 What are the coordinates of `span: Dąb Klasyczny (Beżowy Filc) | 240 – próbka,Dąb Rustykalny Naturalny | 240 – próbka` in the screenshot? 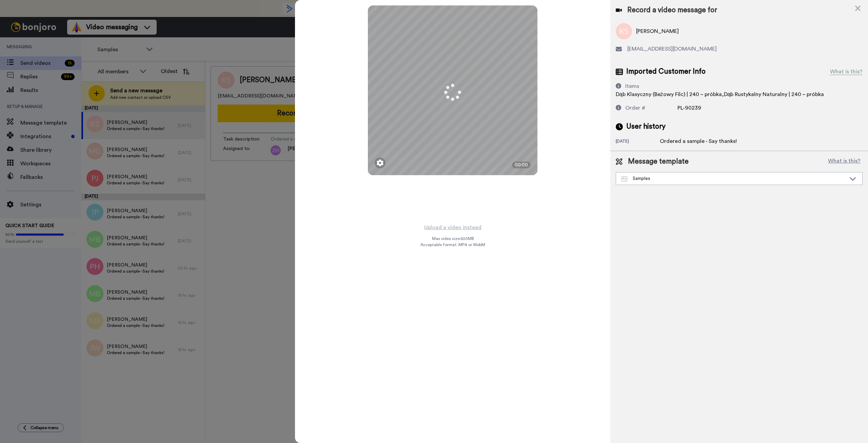 It's located at (720, 94).